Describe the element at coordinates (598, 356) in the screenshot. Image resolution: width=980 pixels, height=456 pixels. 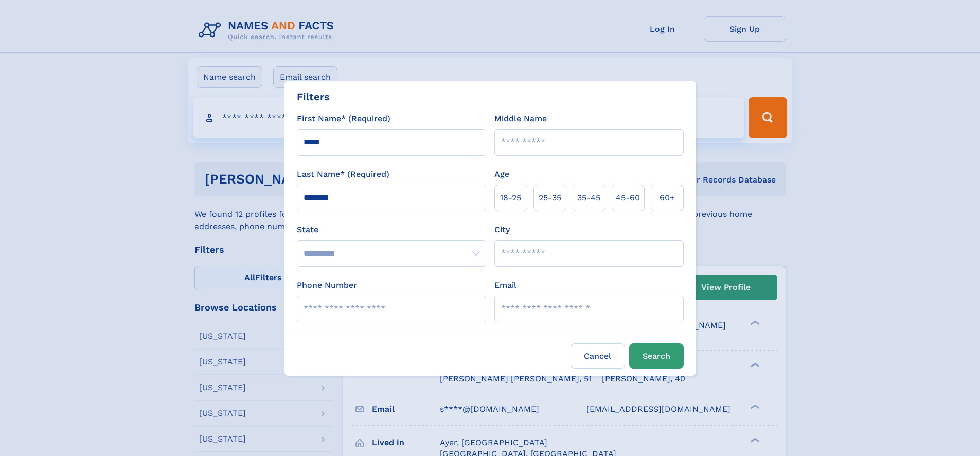
I see `label: Cancel` at that location.